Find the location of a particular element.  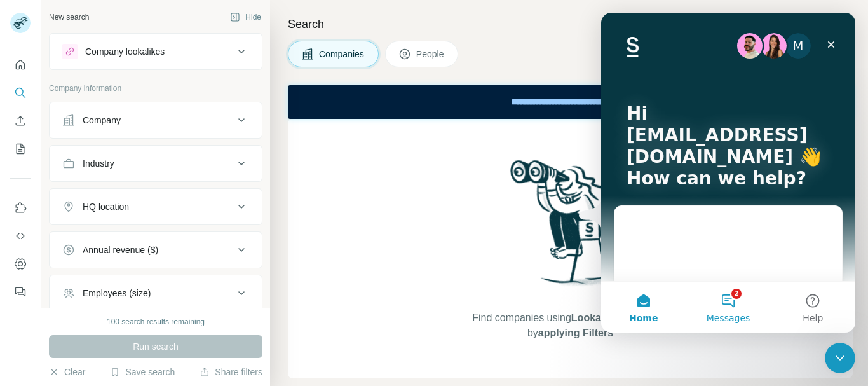

div: Profile image for Miranda is located at coordinates (197, 33).